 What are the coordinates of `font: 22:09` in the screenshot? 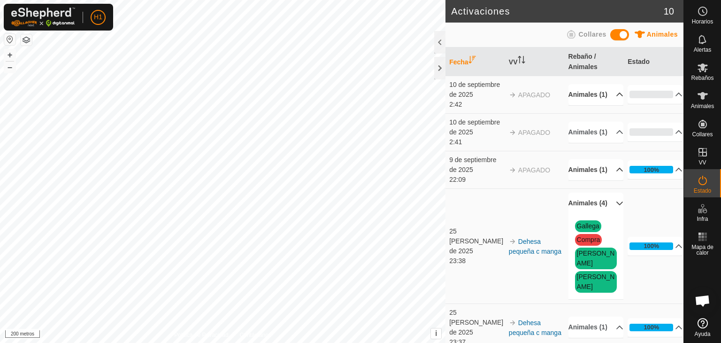 It's located at (457, 179).